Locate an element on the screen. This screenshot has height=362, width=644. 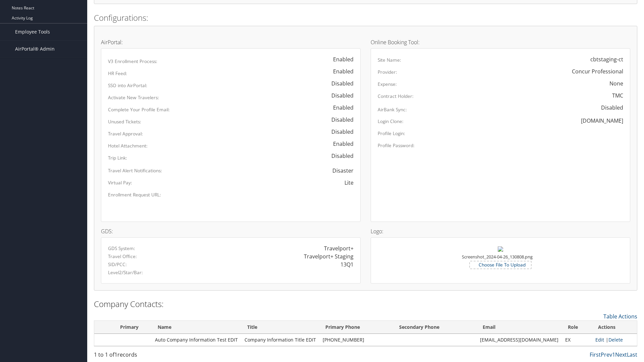
label: Travel Approval: is located at coordinates (125, 134).